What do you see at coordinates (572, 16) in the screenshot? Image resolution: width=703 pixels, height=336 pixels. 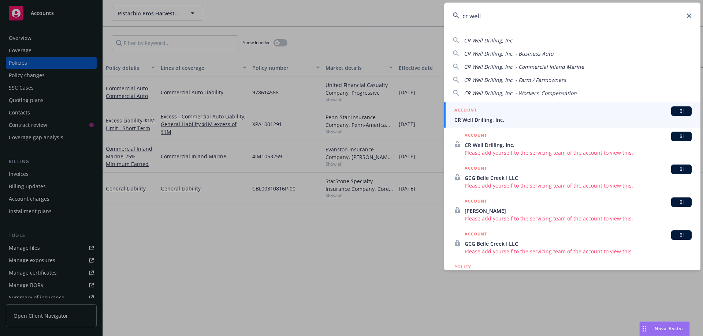 I see `input: Search...` at bounding box center [572, 16].